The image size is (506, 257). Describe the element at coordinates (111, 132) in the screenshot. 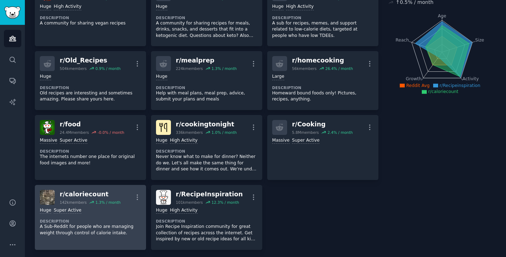

I see `div: -0.0 % / month` at that location.